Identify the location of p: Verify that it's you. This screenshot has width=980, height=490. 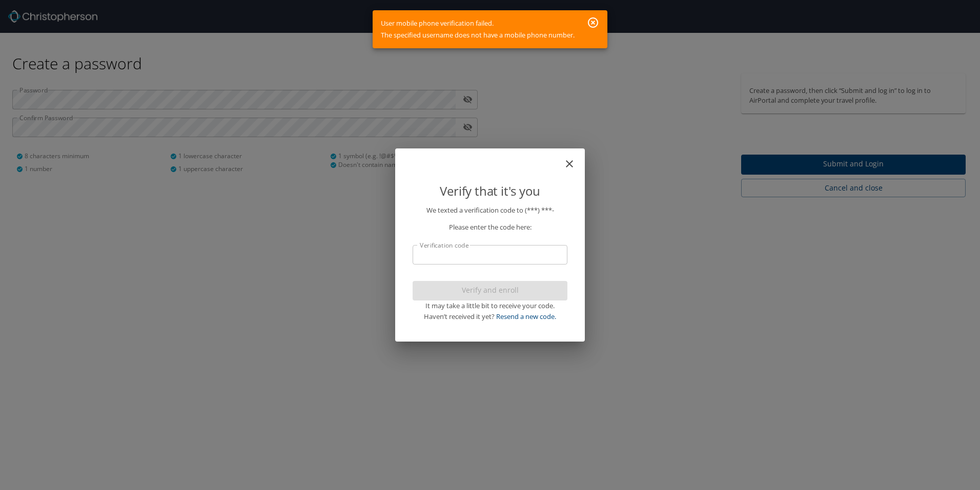
(490, 191).